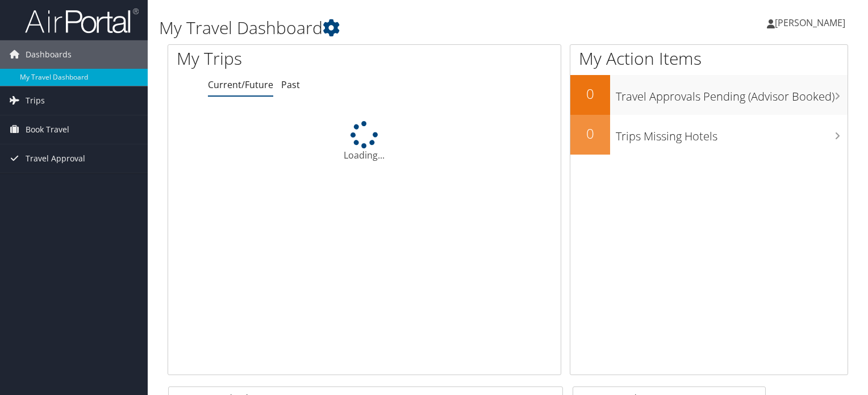 Image resolution: width=868 pixels, height=395 pixels. Describe the element at coordinates (55, 158) in the screenshot. I see `span: Travel Approval` at that location.